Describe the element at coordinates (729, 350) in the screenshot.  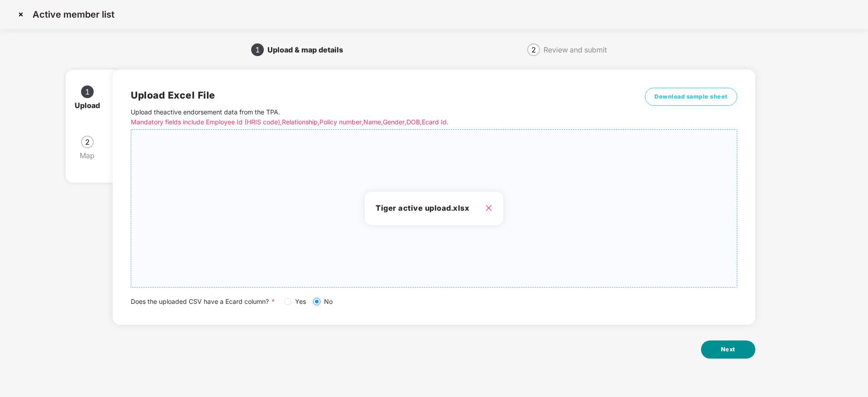
I see `button: Next` at that location.